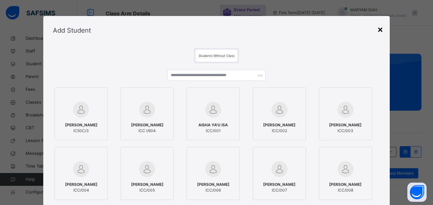 This screenshot has height=205, width=433. Describe the element at coordinates (147, 131) in the screenshot. I see `span: ICC l/604` at that location.